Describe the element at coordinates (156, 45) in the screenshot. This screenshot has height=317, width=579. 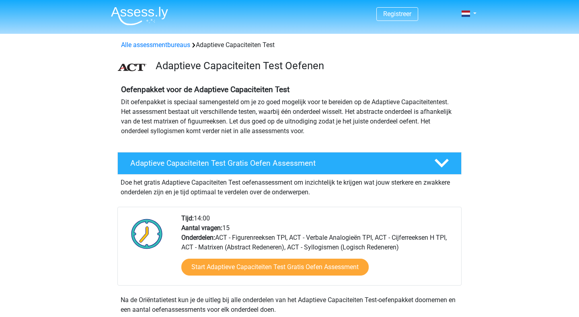
I see `a: Alle assessmentbureaus` at that location.